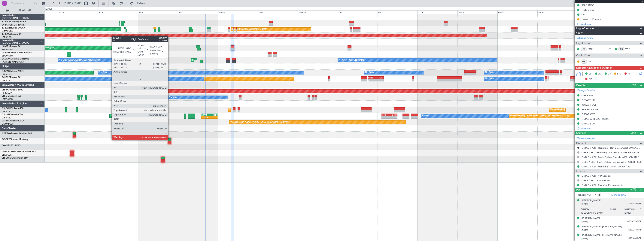 The width and height of the screenshot is (644, 241). Describe the element at coordinates (372, 78) in the screenshot. I see `div: UGTB` at that location.